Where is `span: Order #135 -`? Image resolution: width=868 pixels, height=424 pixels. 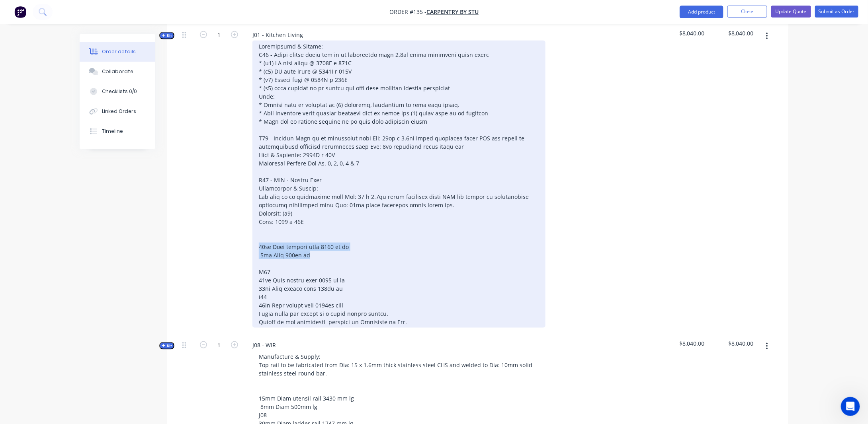 span: Order #135 - is located at coordinates (408, 12).